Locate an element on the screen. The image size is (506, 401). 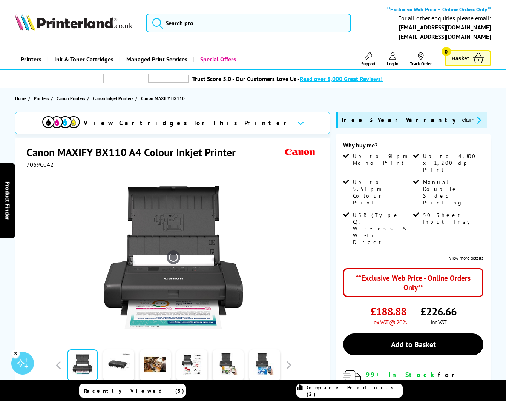
a: Log In is located at coordinates (393, 59).